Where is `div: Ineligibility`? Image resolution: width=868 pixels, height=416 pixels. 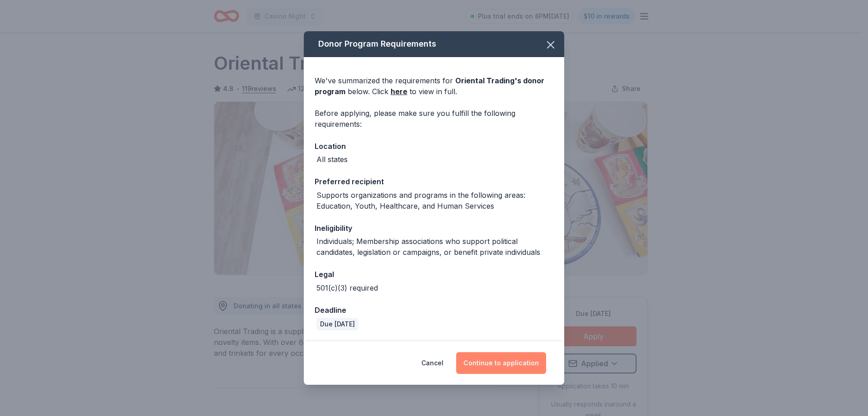 div: Ineligibility is located at coordinates (434, 228).